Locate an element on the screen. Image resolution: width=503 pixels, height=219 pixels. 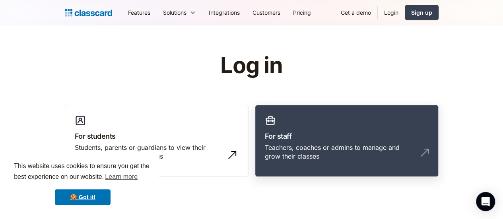
a: home is located at coordinates (88, 13).